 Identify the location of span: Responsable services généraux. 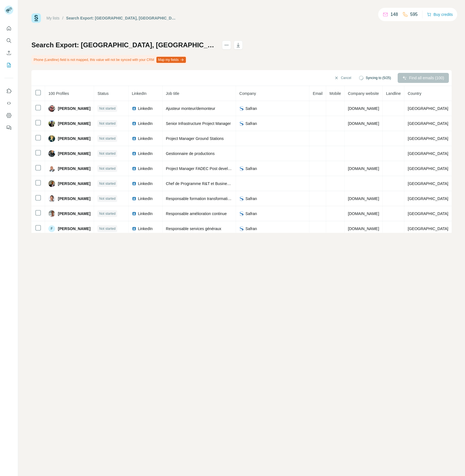
(193, 229).